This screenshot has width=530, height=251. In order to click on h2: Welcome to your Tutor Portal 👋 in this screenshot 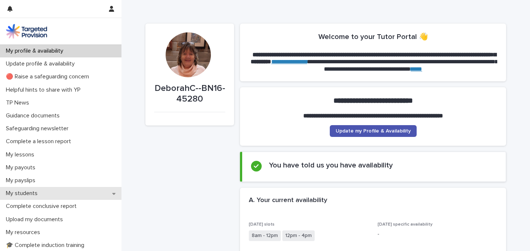, I will do `click(373, 37)`.